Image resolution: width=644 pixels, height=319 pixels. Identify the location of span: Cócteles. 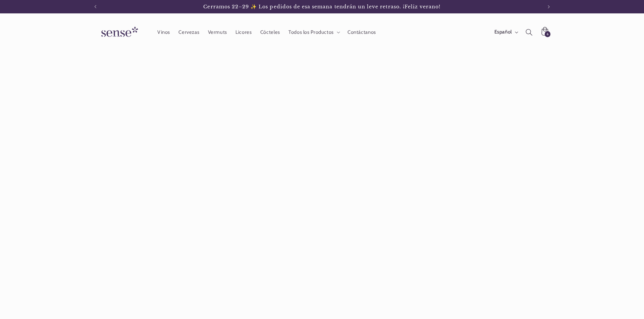
(270, 32).